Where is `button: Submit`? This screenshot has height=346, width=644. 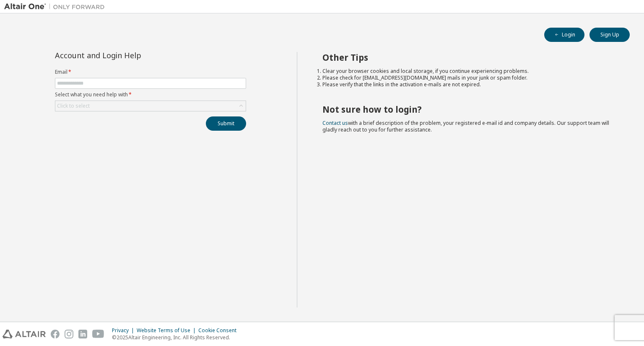
button: Submit is located at coordinates (226, 124).